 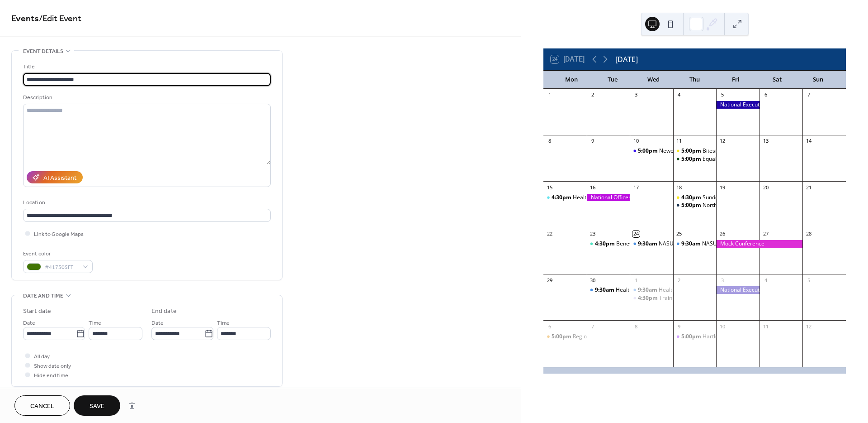 What do you see at coordinates (42, 356) in the screenshot?
I see `span: All day` at bounding box center [42, 356].